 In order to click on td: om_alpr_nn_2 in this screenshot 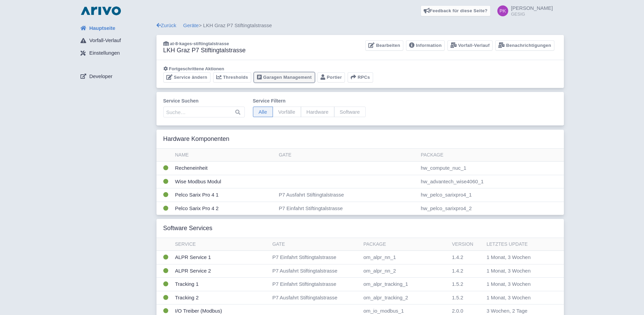, I will do `click(405, 271)`.